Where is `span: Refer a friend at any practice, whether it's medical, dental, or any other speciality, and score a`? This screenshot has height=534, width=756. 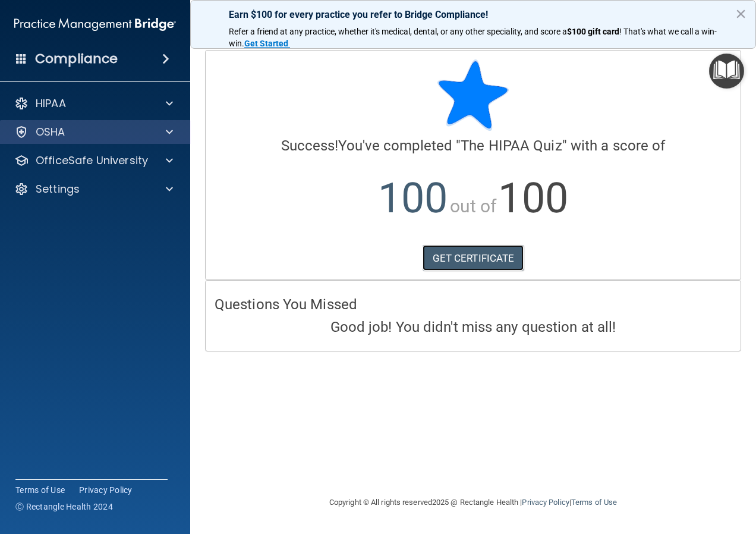
span: Refer a friend at any practice, whether it's medical, dental, or any other speciality, and score a is located at coordinates (398, 32).